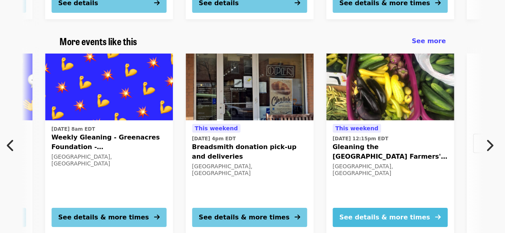 The height and width of the screenshot is (233, 505). What do you see at coordinates (11, 145) in the screenshot?
I see `i: chevron-left icon` at bounding box center [11, 145].